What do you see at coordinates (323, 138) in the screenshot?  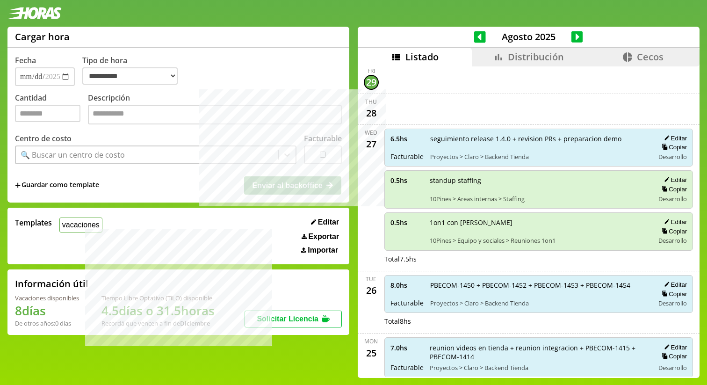 I see `label: Facturable` at bounding box center [323, 138].